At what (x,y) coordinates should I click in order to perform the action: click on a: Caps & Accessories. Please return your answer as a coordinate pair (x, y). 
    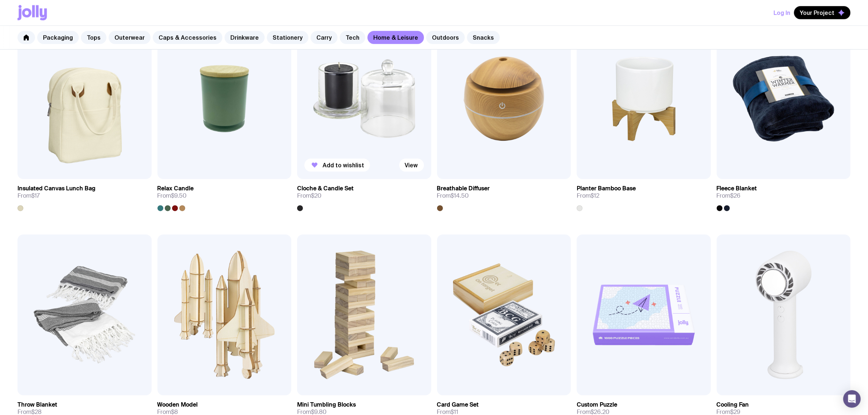
    Looking at the image, I should click on (188, 37).